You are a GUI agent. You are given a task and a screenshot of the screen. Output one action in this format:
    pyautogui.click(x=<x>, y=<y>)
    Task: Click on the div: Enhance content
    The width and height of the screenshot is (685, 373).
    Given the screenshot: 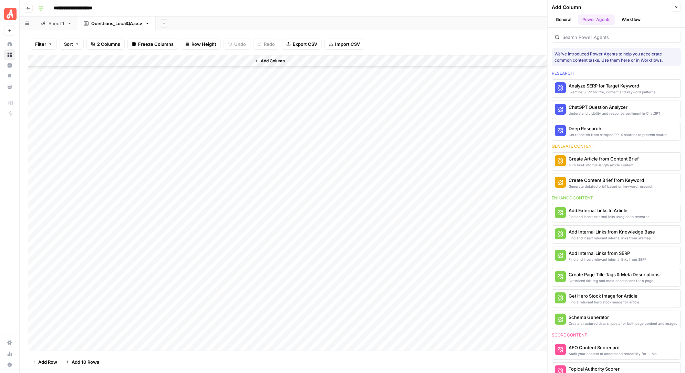 What is the action you would take?
    pyautogui.click(x=616, y=198)
    